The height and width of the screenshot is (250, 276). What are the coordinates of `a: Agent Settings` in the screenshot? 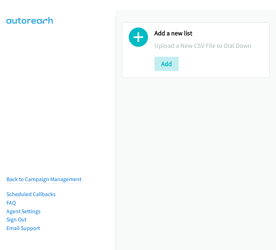 It's located at (24, 211).